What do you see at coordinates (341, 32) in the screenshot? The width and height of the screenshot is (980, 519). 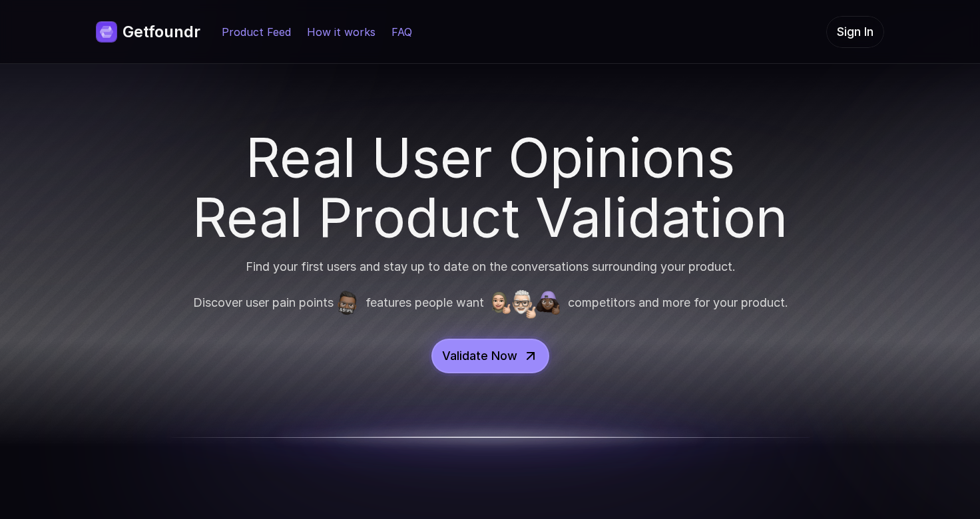 I see `a: How it works` at bounding box center [341, 32].